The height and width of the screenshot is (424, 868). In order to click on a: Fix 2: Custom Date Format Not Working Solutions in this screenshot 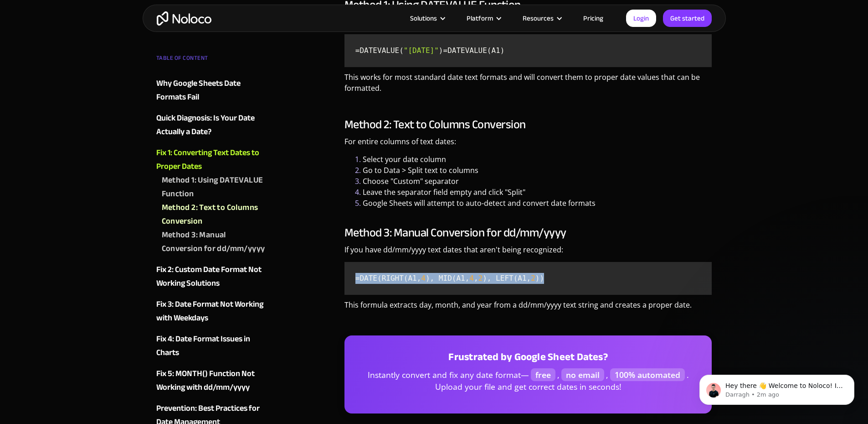, I will do `click(212, 276)`.